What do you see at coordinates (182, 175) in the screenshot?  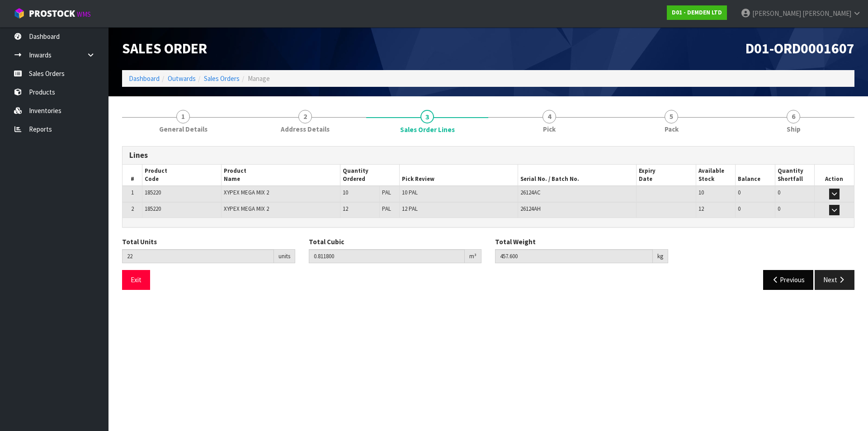 I see `th: Product Code` at bounding box center [182, 175].